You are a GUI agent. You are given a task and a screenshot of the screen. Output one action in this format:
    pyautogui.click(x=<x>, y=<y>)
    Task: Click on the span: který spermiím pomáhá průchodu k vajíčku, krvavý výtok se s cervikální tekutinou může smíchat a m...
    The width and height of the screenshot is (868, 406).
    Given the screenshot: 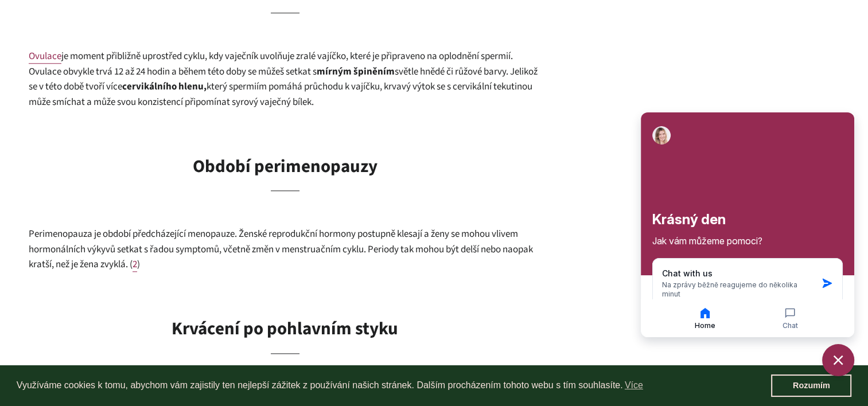 What is the action you would take?
    pyautogui.click(x=281, y=94)
    